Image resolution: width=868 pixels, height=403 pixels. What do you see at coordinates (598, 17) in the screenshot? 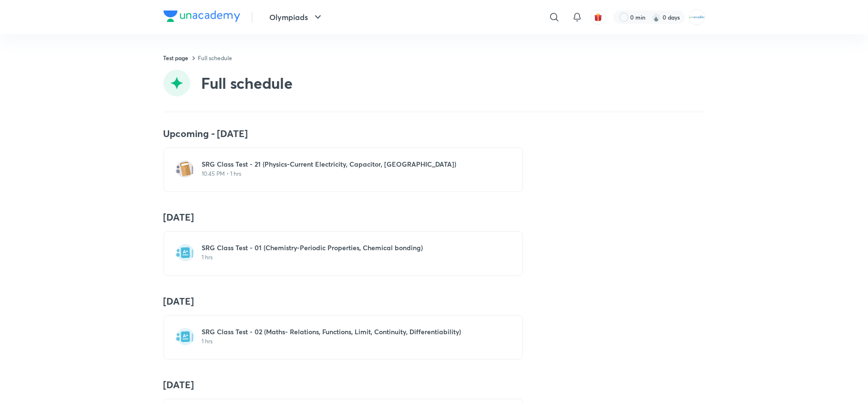
I see `button: avatar` at bounding box center [598, 17].